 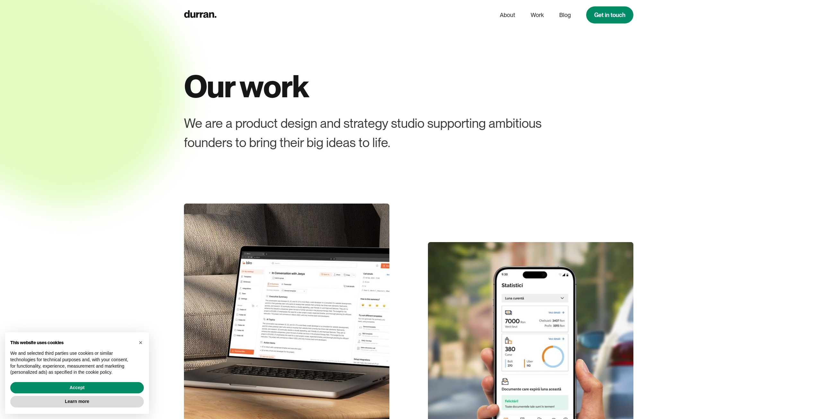 What do you see at coordinates (507, 15) in the screenshot?
I see `a: About` at bounding box center [507, 15].